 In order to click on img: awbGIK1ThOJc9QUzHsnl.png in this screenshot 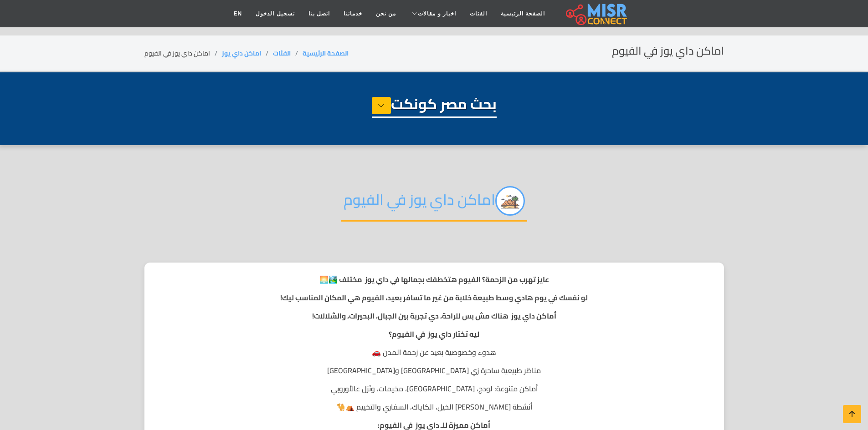, I will do `click(510, 201)`.